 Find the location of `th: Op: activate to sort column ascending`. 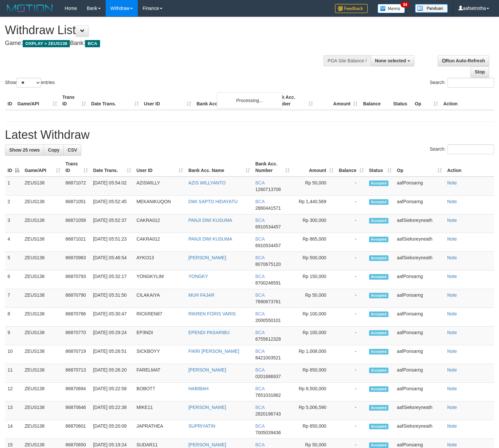

th: Op: activate to sort column ascending is located at coordinates (419, 167).